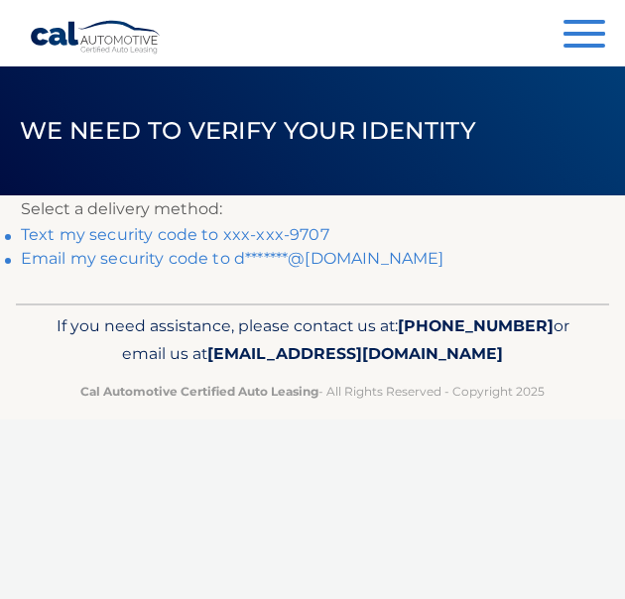 The image size is (625, 599). I want to click on a: Text my security code to xxx-xxx-9707, so click(175, 234).